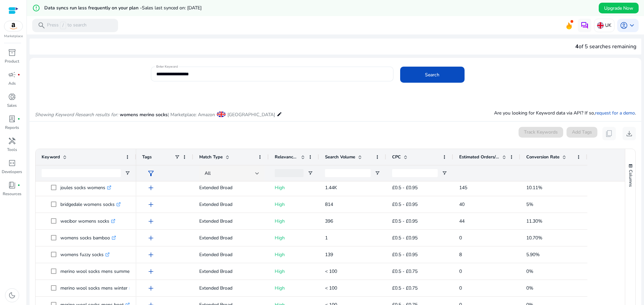 The width and height of the screenshot is (644, 305). Describe the element at coordinates (463, 187) in the screenshot. I see `span: 145` at that location.